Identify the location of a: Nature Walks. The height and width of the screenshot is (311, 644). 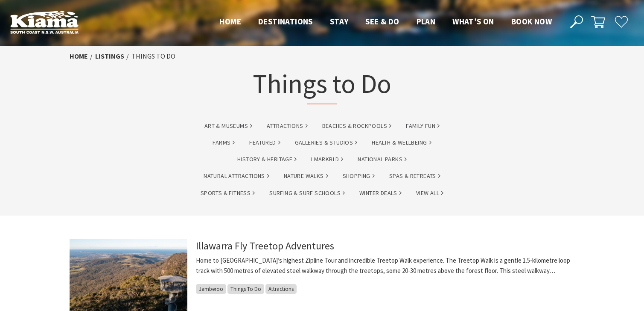
(307, 176).